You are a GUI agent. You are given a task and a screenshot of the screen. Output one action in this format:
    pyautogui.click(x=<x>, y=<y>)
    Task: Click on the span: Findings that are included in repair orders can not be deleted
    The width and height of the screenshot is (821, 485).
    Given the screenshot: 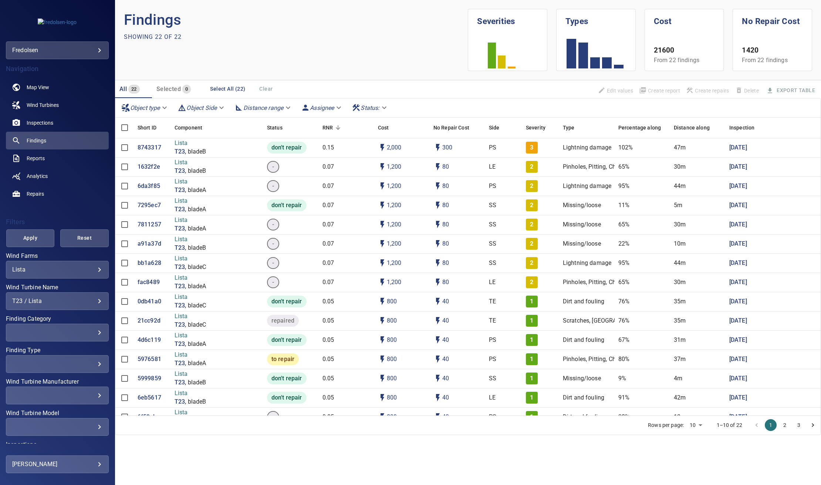 What is the action you would take?
    pyautogui.click(x=747, y=91)
    